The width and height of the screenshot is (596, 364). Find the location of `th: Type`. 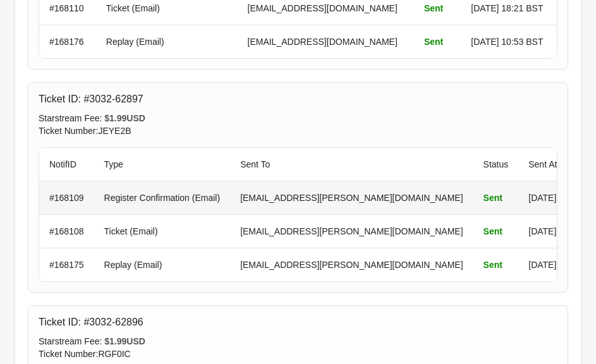

th: Type is located at coordinates (162, 164).